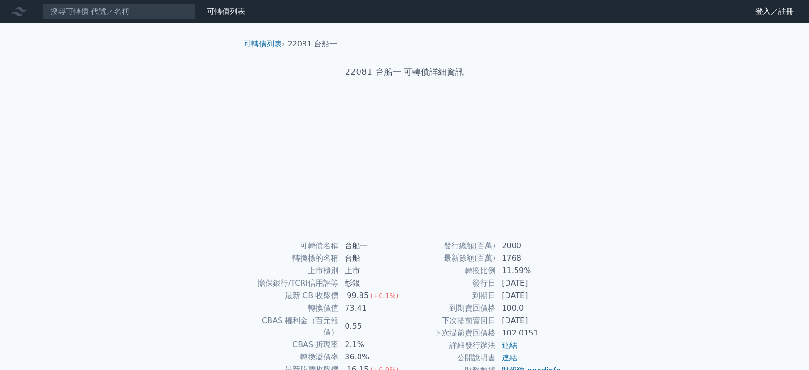 Image resolution: width=809 pixels, height=370 pixels. Describe the element at coordinates (450, 333) in the screenshot. I see `td: 下次提前賣回價格` at that location.